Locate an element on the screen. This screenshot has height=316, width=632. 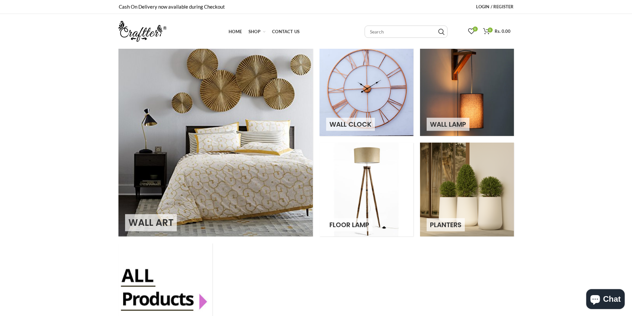
a: Home is located at coordinates (235, 32).